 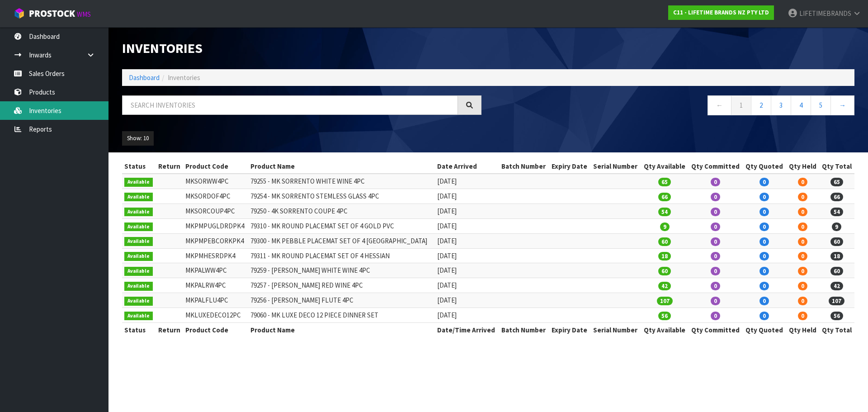 What do you see at coordinates (216, 196) in the screenshot?
I see `td: MKSORDOF4PC` at bounding box center [216, 196].